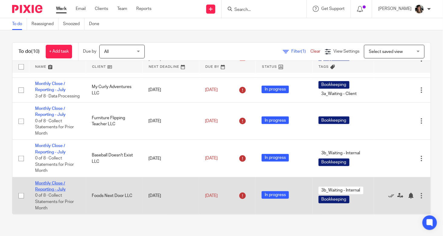  What do you see at coordinates (29, 51) in the screenshot?
I see `h1: To do` at bounding box center [29, 51].